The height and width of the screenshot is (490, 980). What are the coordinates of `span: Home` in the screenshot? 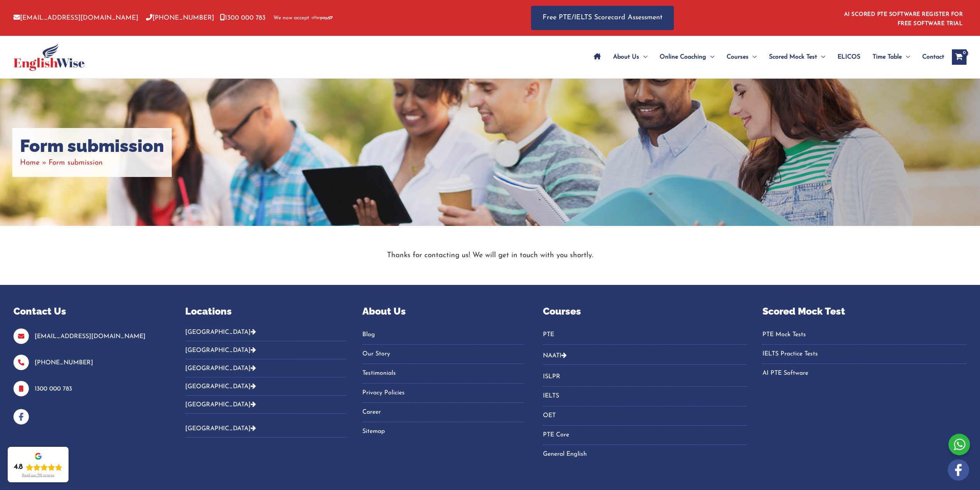 It's located at (30, 162).